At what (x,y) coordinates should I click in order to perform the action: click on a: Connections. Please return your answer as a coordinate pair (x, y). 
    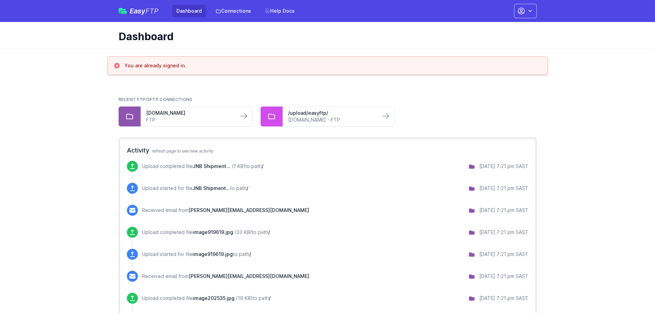
    Looking at the image, I should click on (233, 11).